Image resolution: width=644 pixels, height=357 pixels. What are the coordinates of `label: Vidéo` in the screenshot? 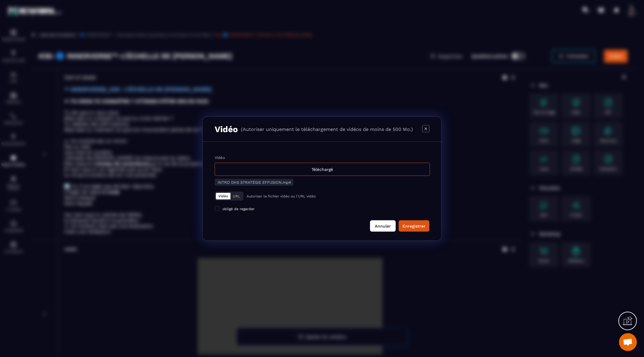 It's located at (220, 157).